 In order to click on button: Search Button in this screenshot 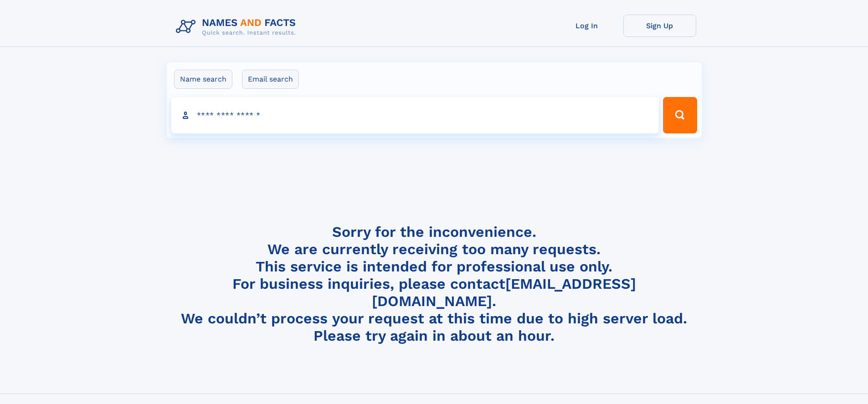, I will do `click(680, 115)`.